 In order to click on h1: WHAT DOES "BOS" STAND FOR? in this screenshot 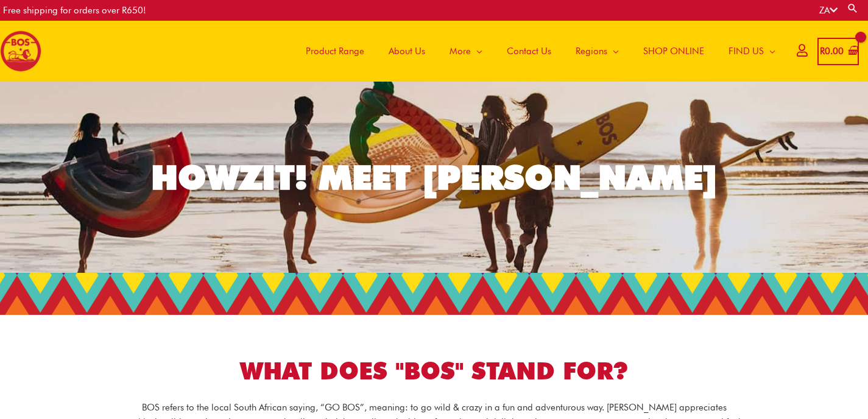, I will do `click(434, 371)`.